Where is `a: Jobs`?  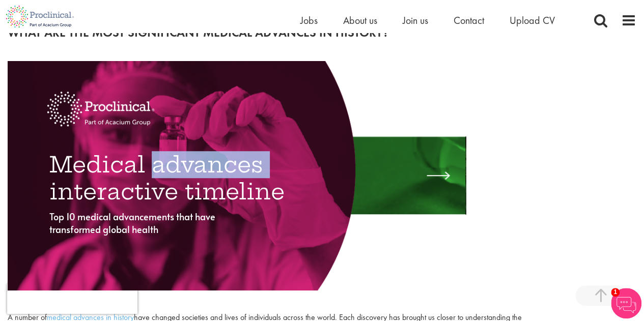
a: Jobs is located at coordinates (309, 21).